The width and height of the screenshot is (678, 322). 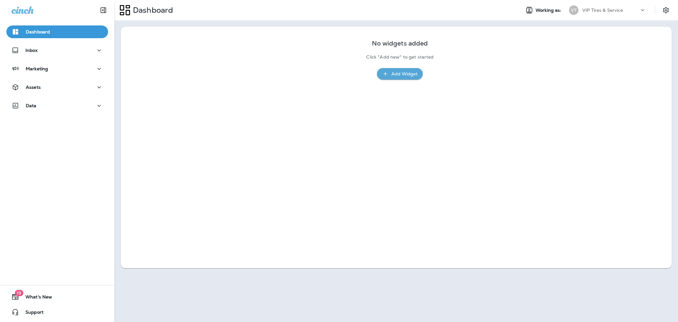 I want to click on p: Inbox, so click(x=31, y=50).